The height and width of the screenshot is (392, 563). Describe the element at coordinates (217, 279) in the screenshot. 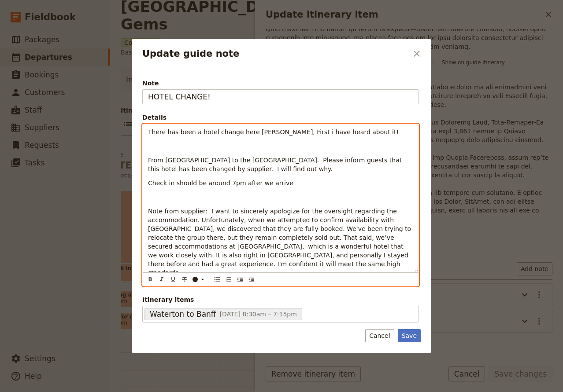

I see `button: Bulleted list` at that location.